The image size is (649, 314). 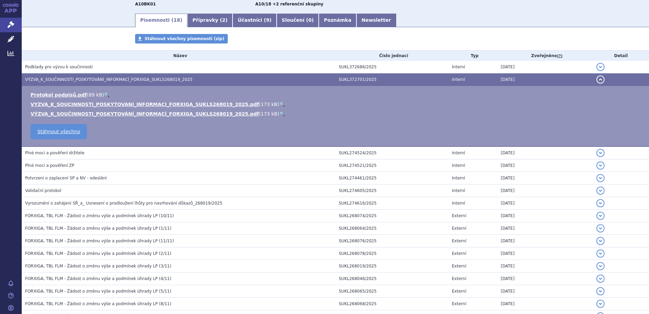 What do you see at coordinates (392, 190) in the screenshot?
I see `td: SUKL274605/2025` at bounding box center [392, 190].